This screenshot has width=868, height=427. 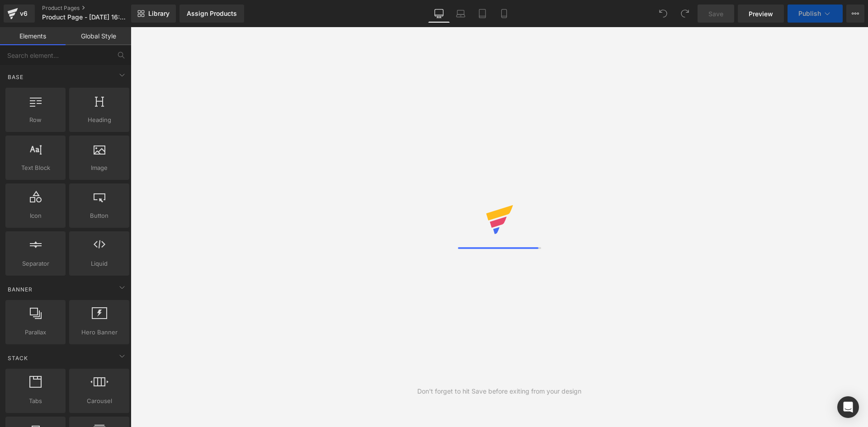 I want to click on a: v6, so click(x=19, y=13).